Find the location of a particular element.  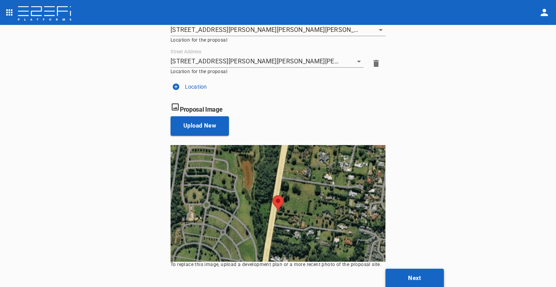

p: Location is located at coordinates (196, 87).